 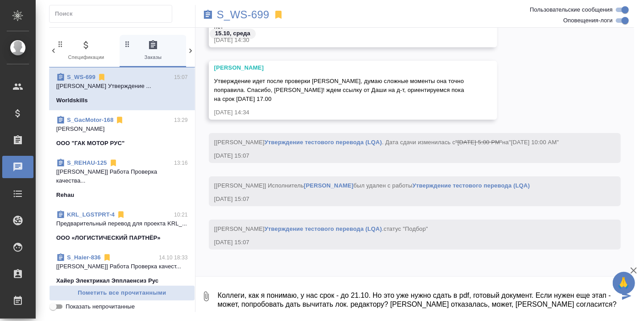 What do you see at coordinates (84, 257) in the screenshot?
I see `a: S_Haier-836` at bounding box center [84, 257].